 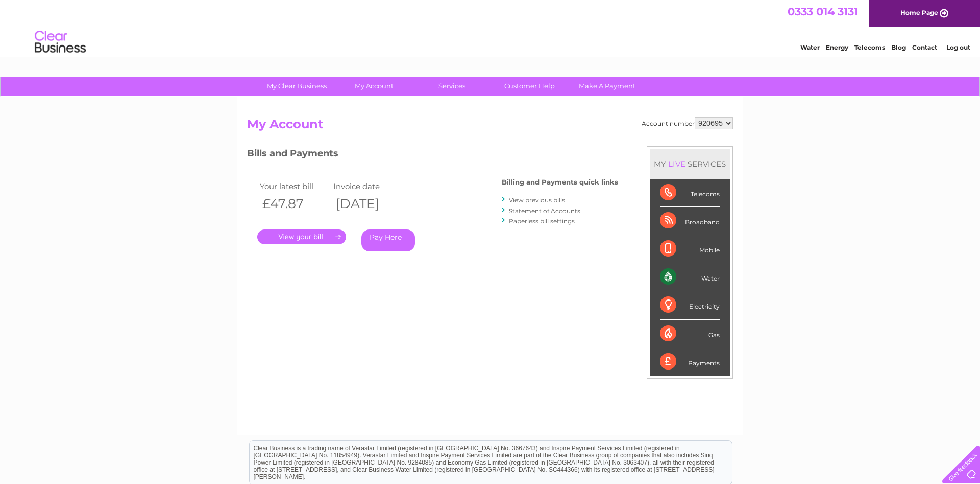 I want to click on a: View previous bills, so click(x=537, y=199).